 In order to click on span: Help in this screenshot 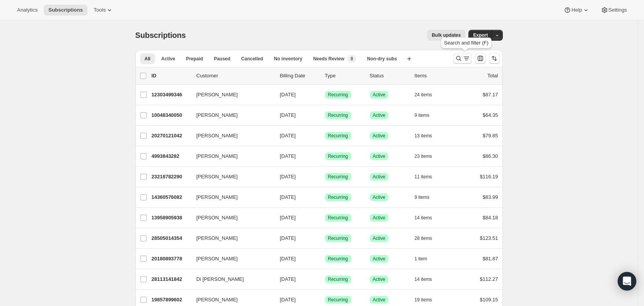, I will do `click(576, 10)`.